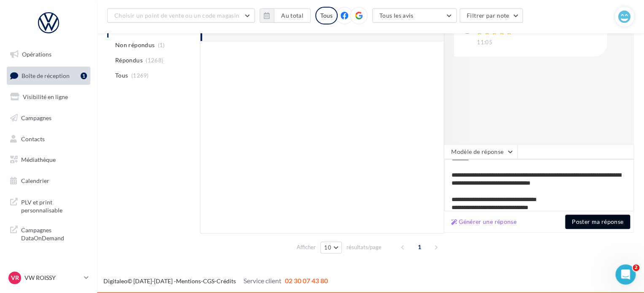  Describe the element at coordinates (33, 138) in the screenshot. I see `span: Contacts` at that location.